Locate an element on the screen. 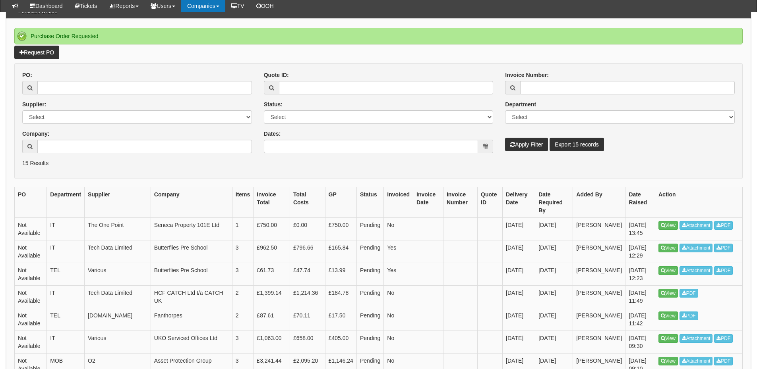  th: Added By is located at coordinates (599, 202).